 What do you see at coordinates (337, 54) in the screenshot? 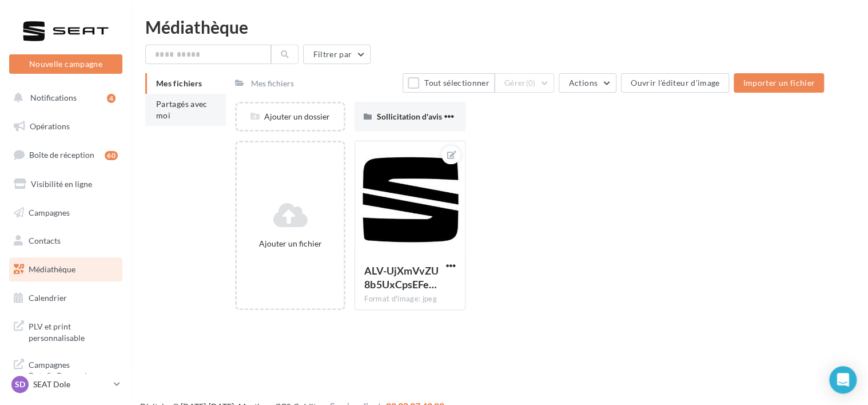
I see `button: Filtrer par` at bounding box center [337, 54].